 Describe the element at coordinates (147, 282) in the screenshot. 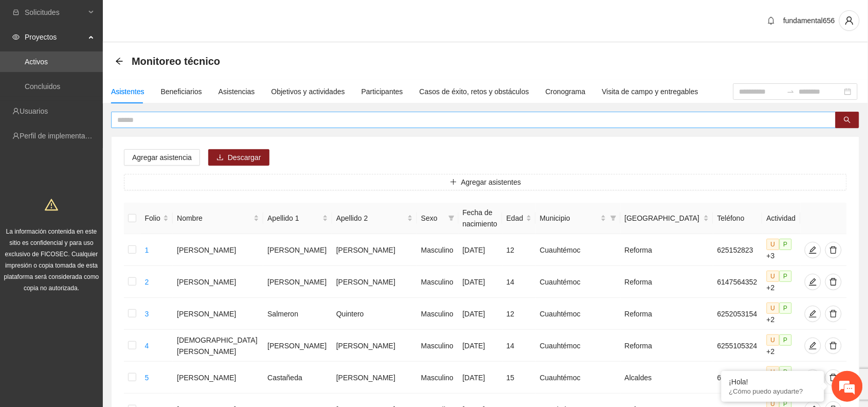

I see `a: 2` at that location.